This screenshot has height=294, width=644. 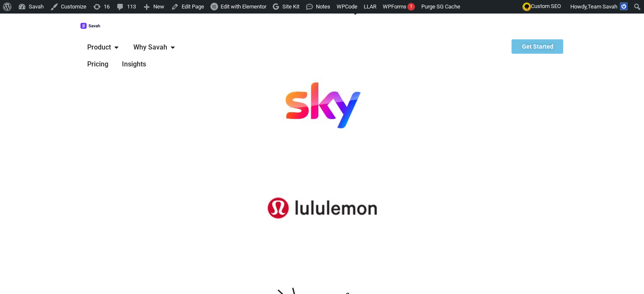 What do you see at coordinates (98, 64) in the screenshot?
I see `a: Pricing` at bounding box center [98, 64].